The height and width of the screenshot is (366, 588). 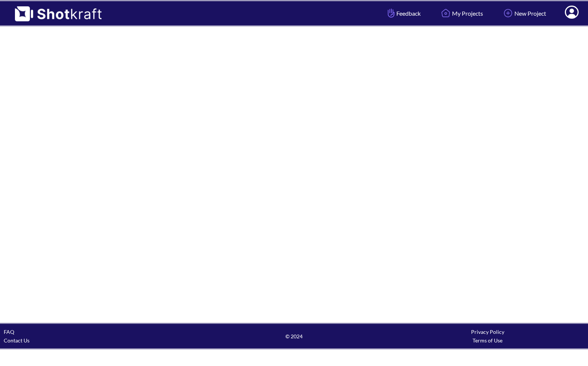 What do you see at coordinates (488, 340) in the screenshot?
I see `div: Terms of Use` at bounding box center [488, 340].